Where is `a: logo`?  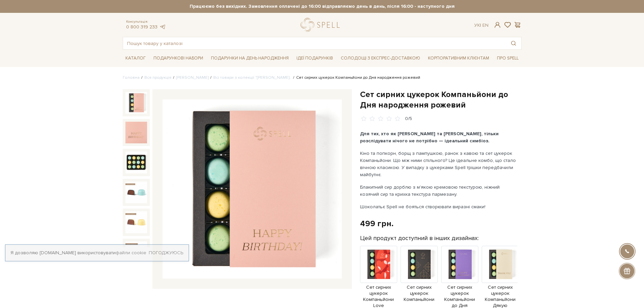
a: logo is located at coordinates (322, 25).